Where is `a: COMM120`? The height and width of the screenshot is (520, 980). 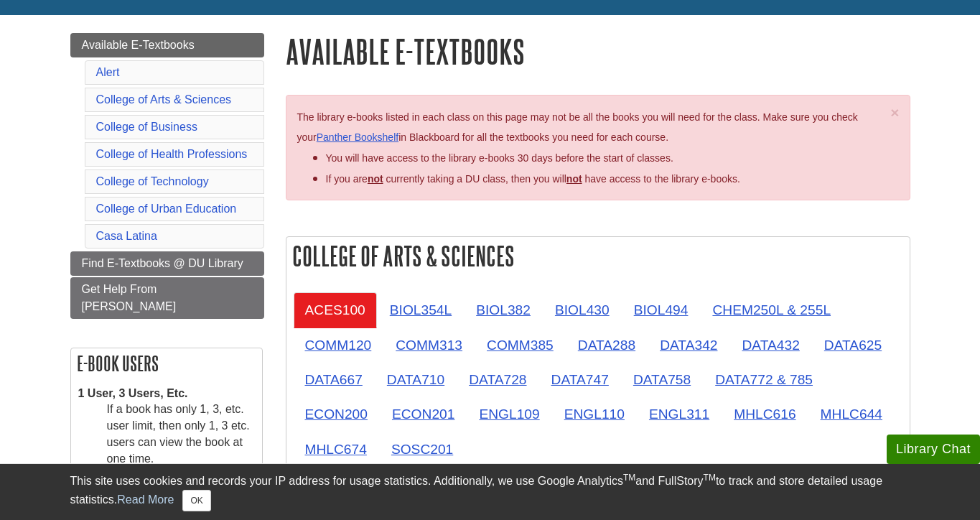 a: COMM120 is located at coordinates (338, 345).